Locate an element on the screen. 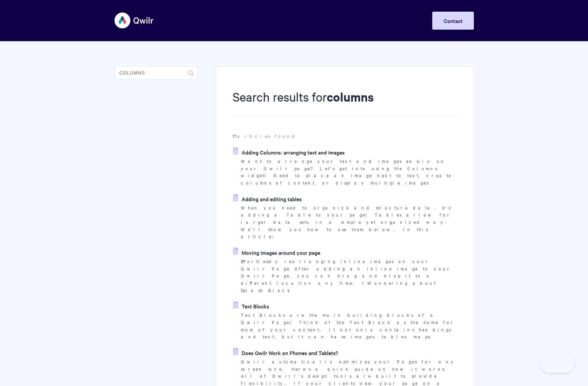 This screenshot has width=588, height=386. p: Text Blocks are the main building blocks of a Qwilr Page! Think of the Text Block as the home for... is located at coordinates (349, 325).